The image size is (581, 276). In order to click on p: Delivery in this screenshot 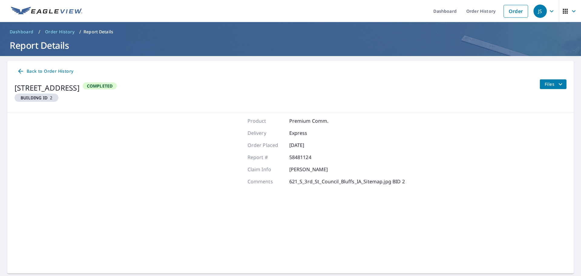, I will do `click(266, 133)`.